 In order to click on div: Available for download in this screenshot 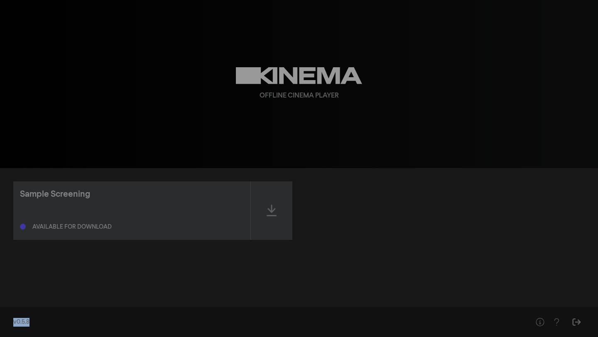, I will do `click(72, 227)`.